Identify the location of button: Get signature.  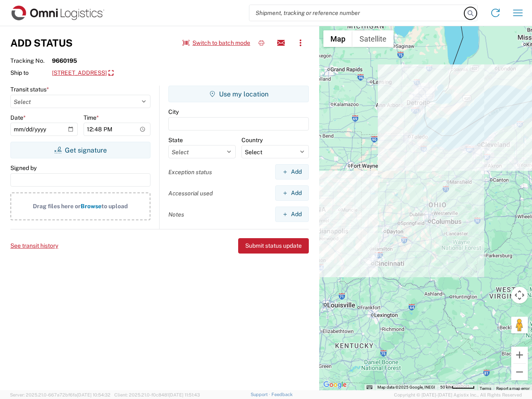
(80, 150).